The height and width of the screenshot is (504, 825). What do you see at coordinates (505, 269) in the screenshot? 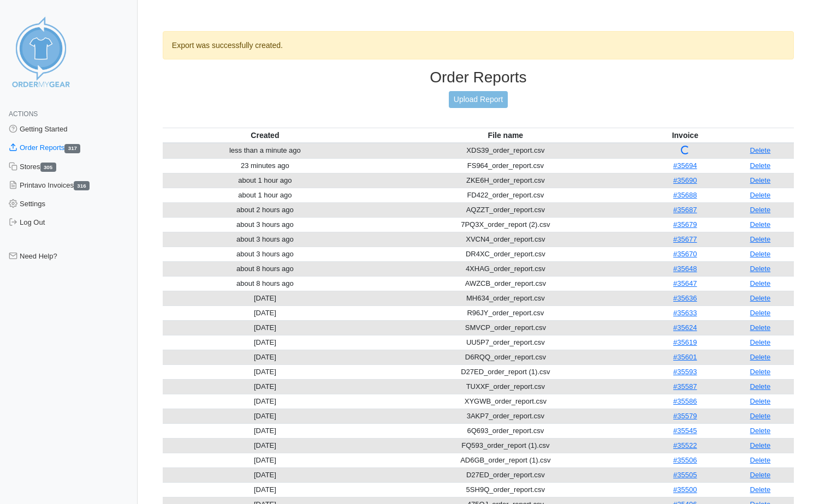
I see `td: 4XHAG_order_report.csv` at bounding box center [505, 269].